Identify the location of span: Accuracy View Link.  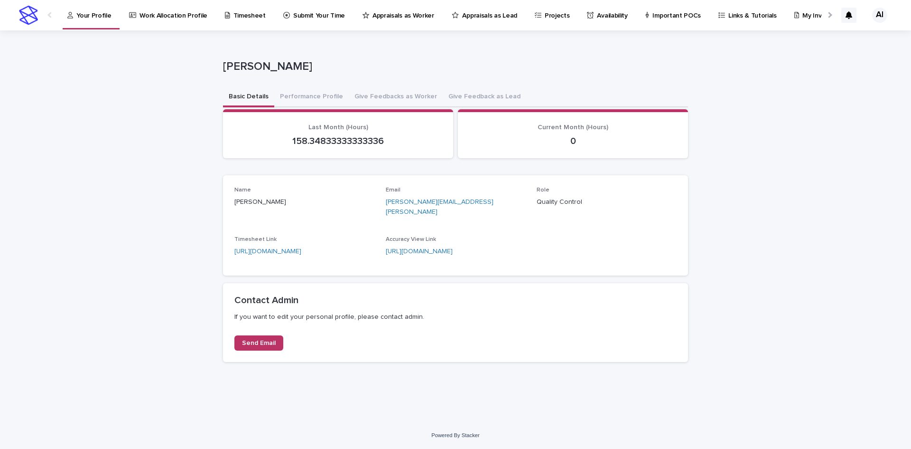
(411, 239).